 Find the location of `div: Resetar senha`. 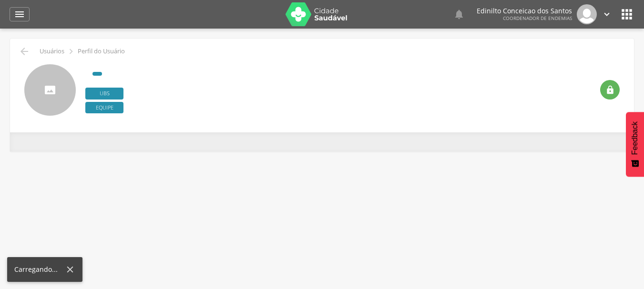

div: Resetar senha is located at coordinates (610, 89).